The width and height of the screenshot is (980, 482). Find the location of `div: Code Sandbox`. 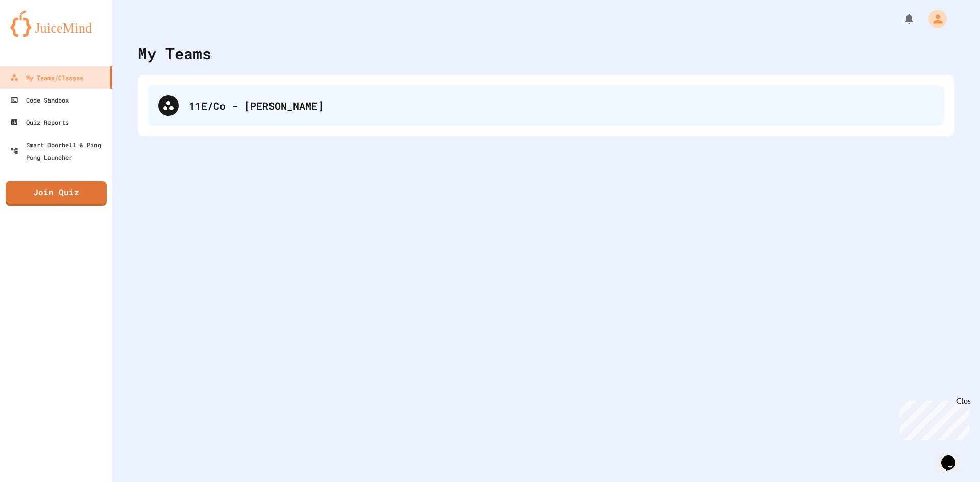

div: Code Sandbox is located at coordinates (40, 100).